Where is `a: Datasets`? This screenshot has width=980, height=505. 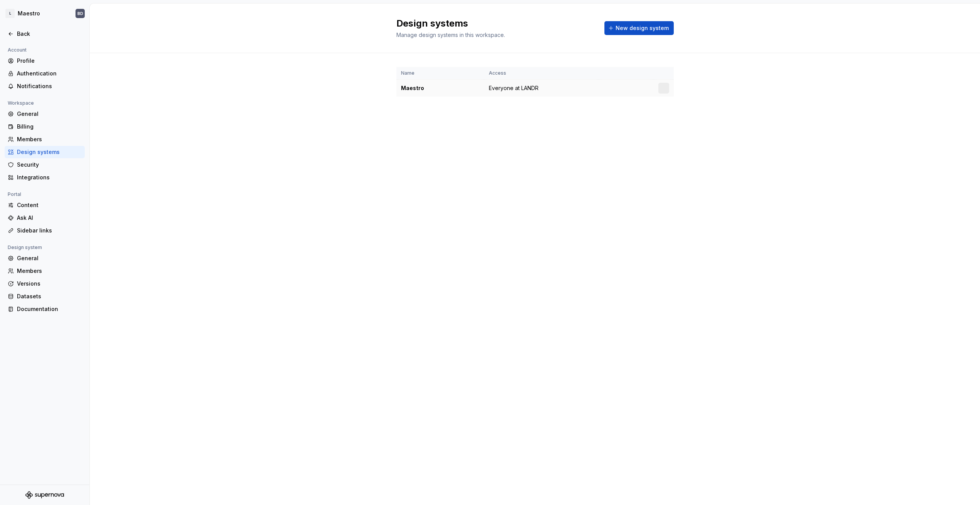
a: Datasets is located at coordinates (44, 296).